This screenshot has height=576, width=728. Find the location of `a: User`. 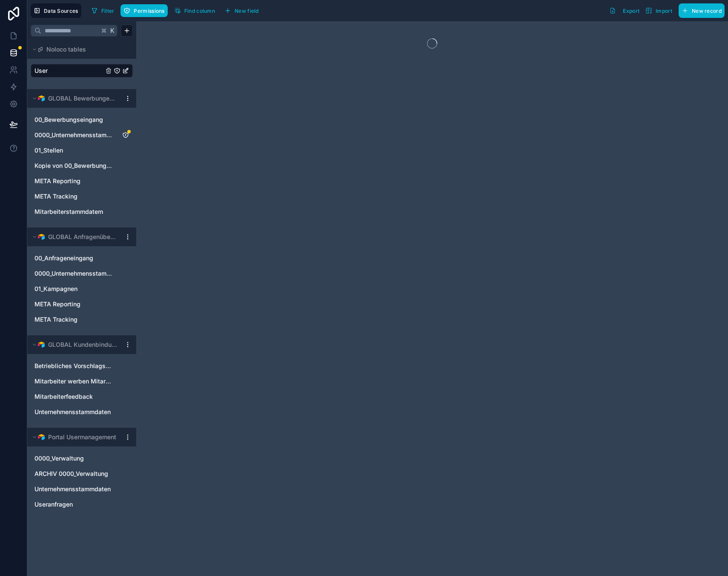

a: User is located at coordinates (69, 71).